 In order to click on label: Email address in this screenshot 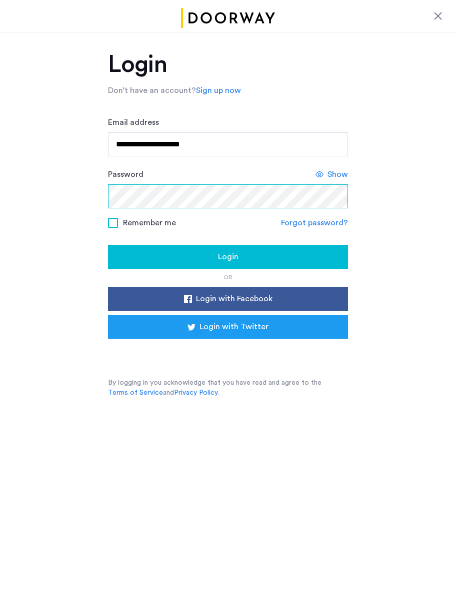, I will do `click(133, 122)`.